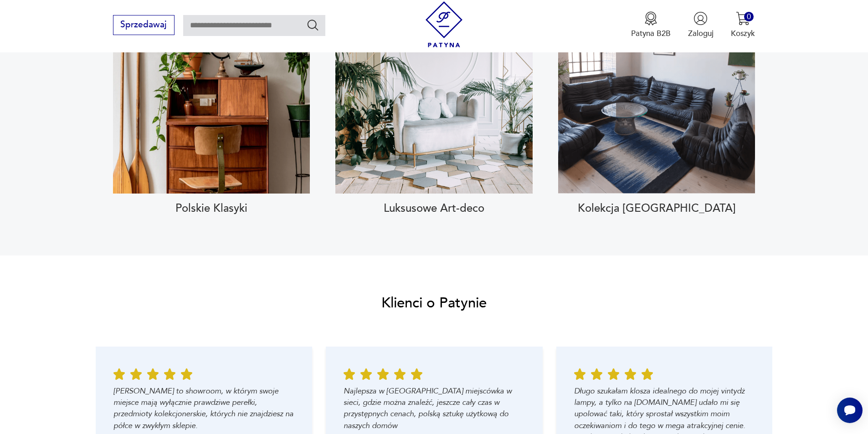 This screenshot has width=868, height=434. What do you see at coordinates (143, 25) in the screenshot?
I see `button: Sprzedawaj` at bounding box center [143, 25].